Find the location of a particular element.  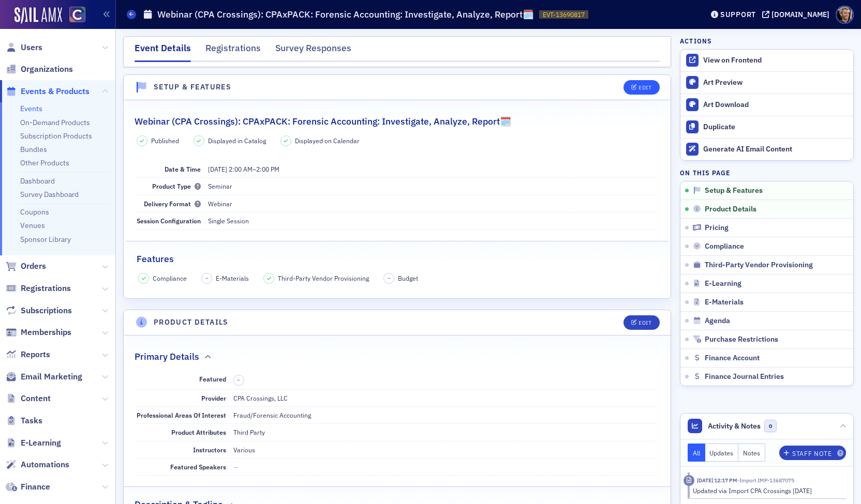

a: Tasks is located at coordinates (24, 421).